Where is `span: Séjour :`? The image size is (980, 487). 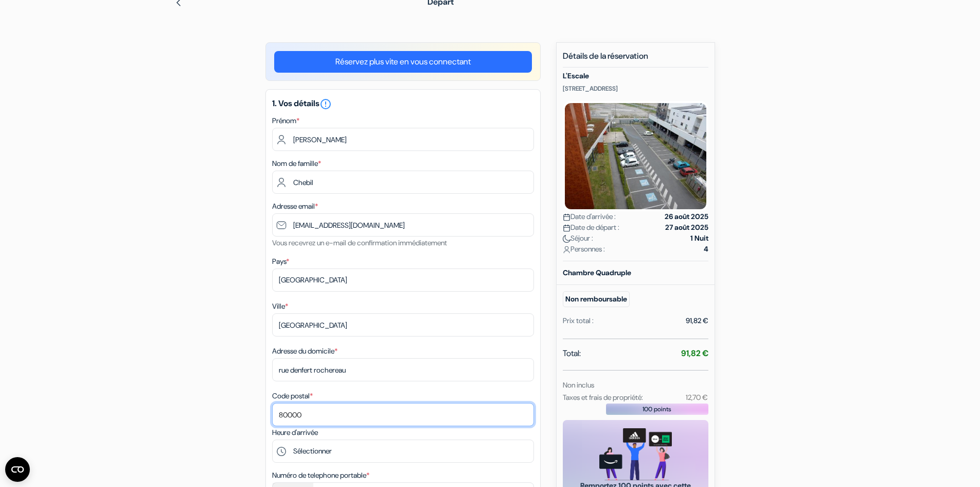
span: Séjour : is located at coordinates (578, 238).